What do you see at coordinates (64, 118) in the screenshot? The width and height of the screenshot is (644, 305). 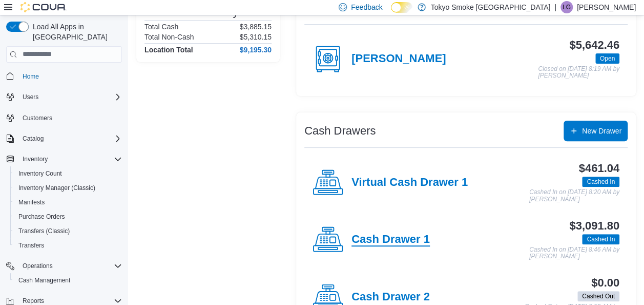 I see `button: Customers` at bounding box center [64, 118].